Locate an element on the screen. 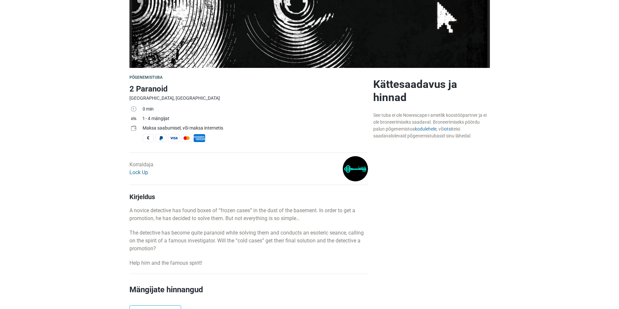 The height and width of the screenshot is (309, 619). h1: 2 Paranoid is located at coordinates (249, 89).